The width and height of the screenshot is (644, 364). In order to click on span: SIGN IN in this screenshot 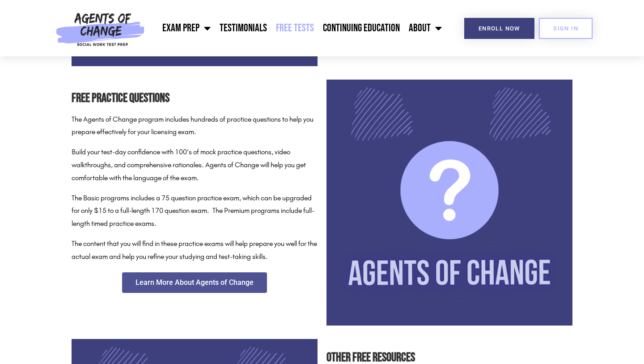, I will do `click(566, 28)`.